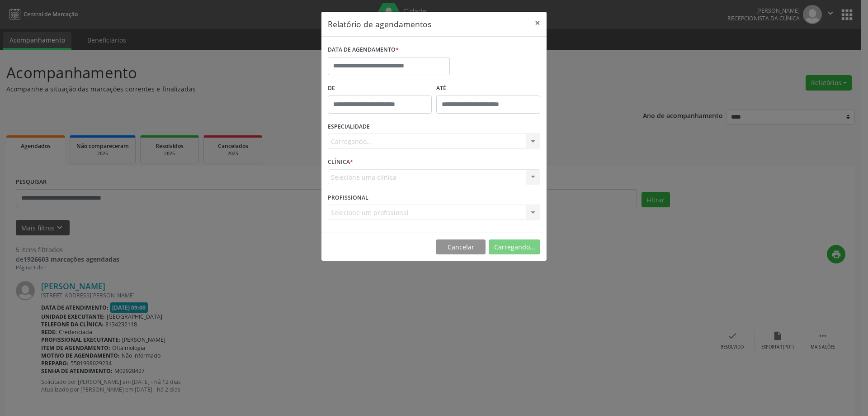  I want to click on button: Close, so click(538, 23).